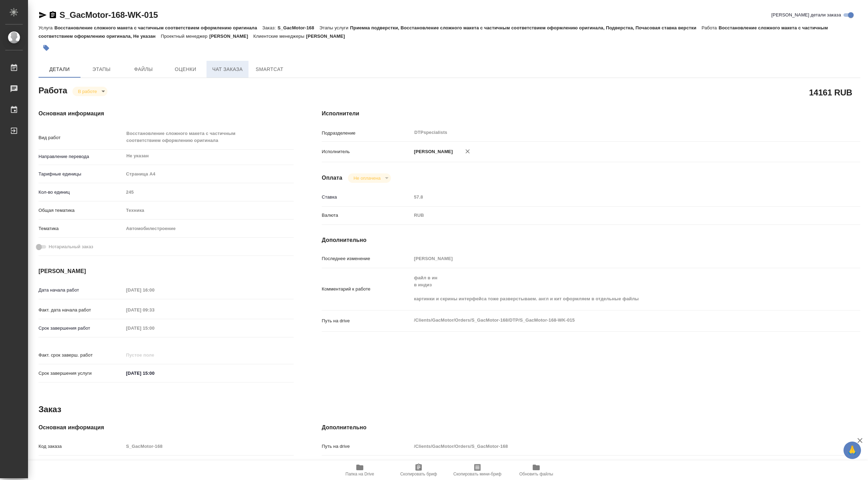  I want to click on span: Этапы, so click(101, 69).